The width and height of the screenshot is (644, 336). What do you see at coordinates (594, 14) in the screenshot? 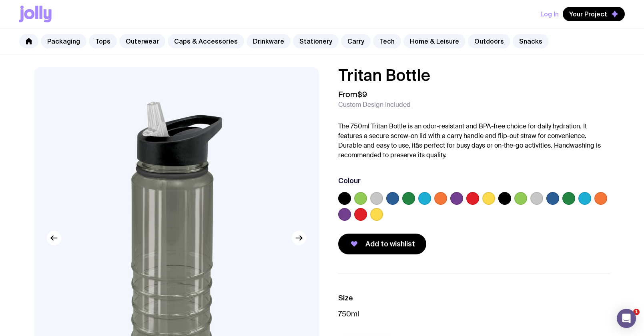
I see `button: Your Project` at bounding box center [594, 14].